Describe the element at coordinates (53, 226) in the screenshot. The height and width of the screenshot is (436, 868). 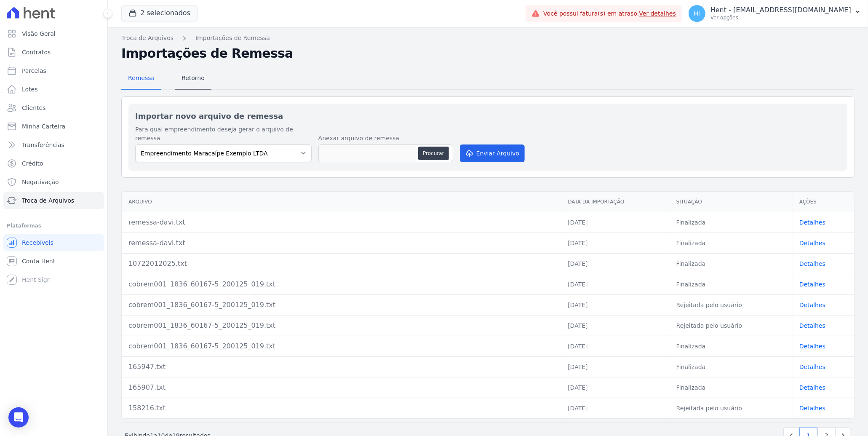
I see `div: Plataformas` at that location.